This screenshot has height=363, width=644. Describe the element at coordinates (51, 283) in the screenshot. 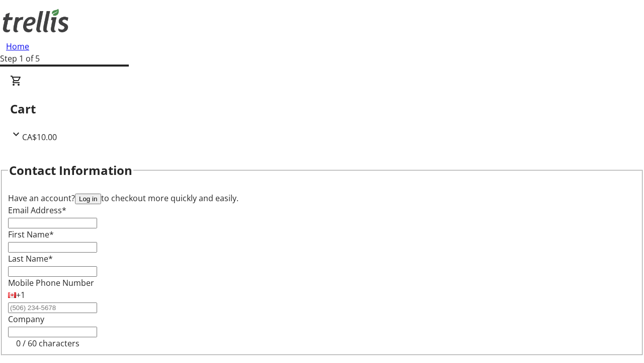

I see `label: Mobile Phone Number` at that location.